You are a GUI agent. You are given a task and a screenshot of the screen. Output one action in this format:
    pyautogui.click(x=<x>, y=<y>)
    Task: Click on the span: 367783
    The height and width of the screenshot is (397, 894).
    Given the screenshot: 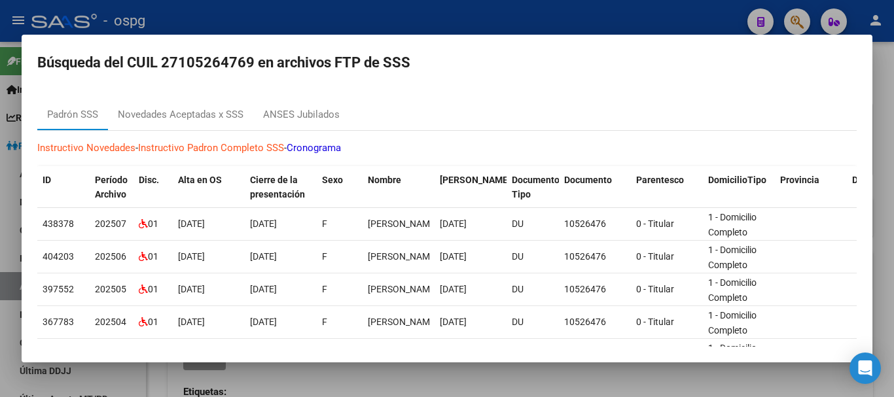 What is the action you would take?
    pyautogui.click(x=58, y=322)
    